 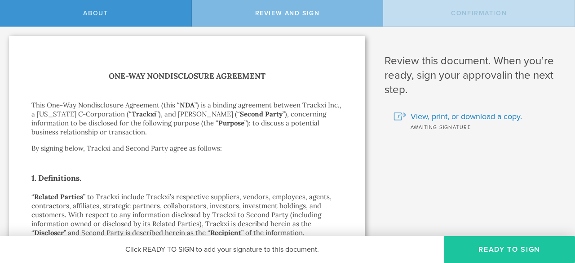 I want to click on span: About, so click(x=95, y=13).